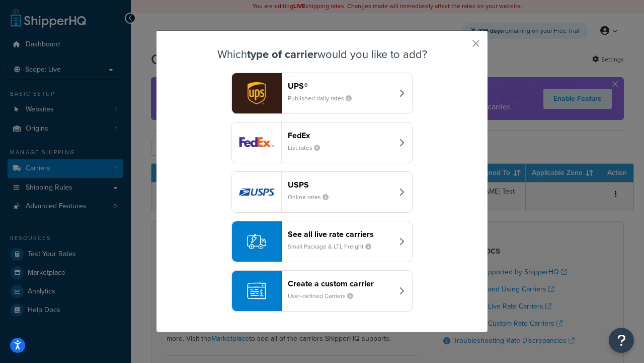  What do you see at coordinates (308, 148) in the screenshot?
I see `small: List rates` at bounding box center [308, 148].